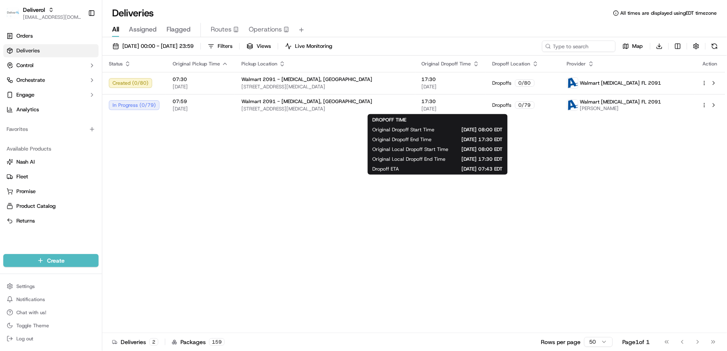 The width and height of the screenshot is (727, 351). What do you see at coordinates (265, 29) in the screenshot?
I see `span: Operations` at bounding box center [265, 29].